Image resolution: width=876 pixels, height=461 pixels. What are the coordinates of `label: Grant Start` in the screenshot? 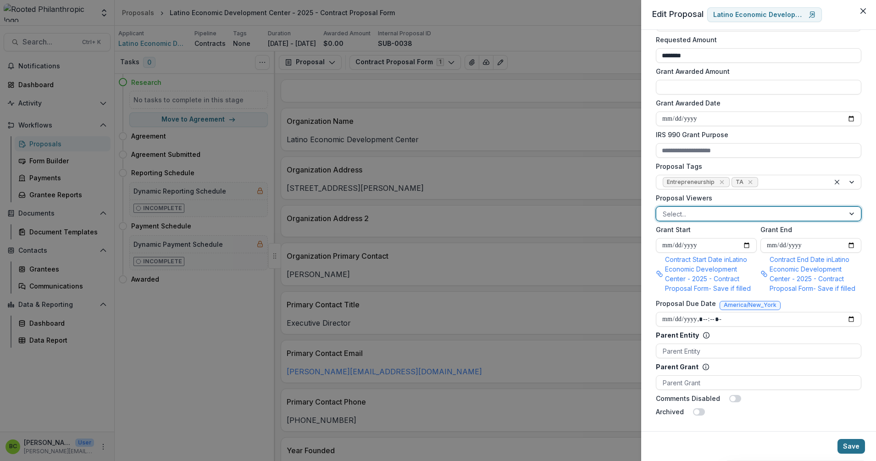 It's located at (704, 229).